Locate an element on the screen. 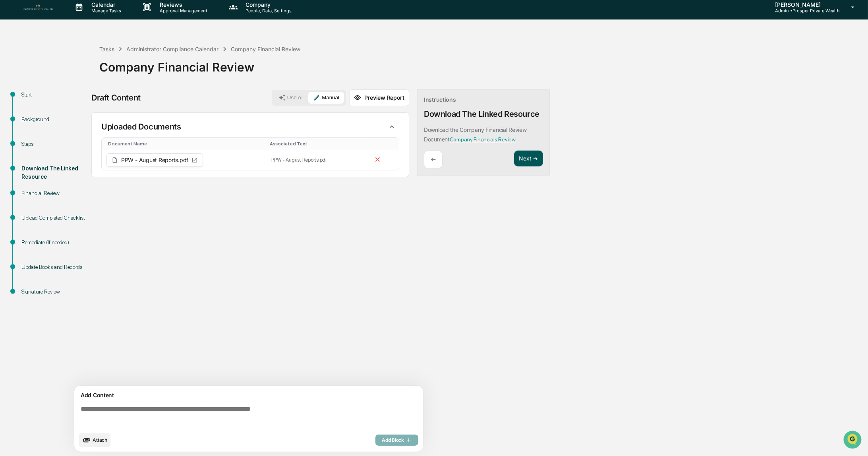 The image size is (868, 456). div: Administrator Compliance Calendar is located at coordinates (172, 49).